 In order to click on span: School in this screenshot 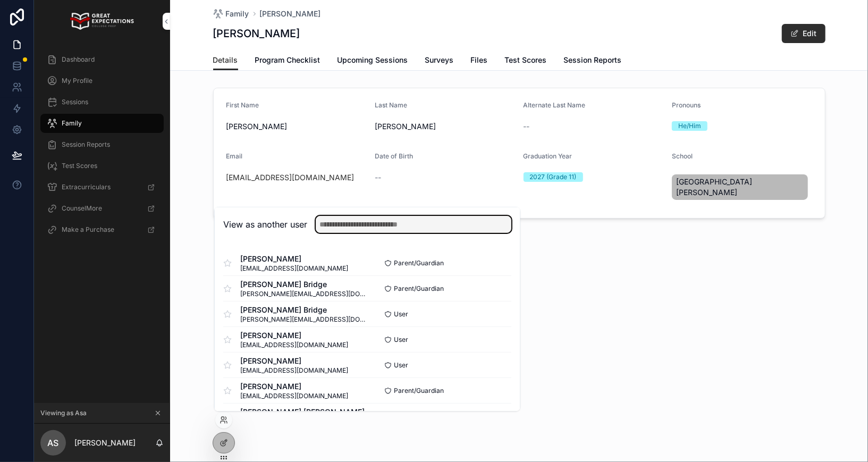, I will do `click(682, 156)`.